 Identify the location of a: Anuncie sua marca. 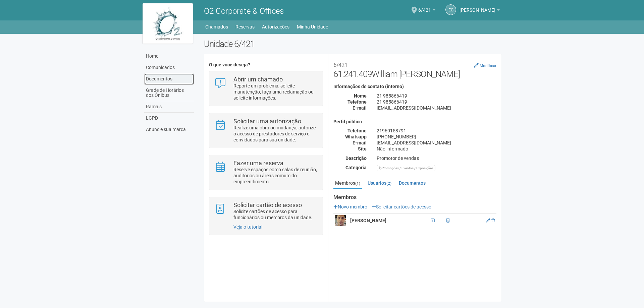
(169, 130).